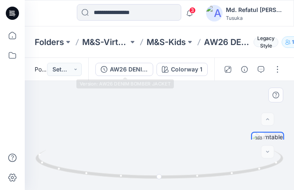 The height and width of the screenshot is (190, 294). Describe the element at coordinates (166, 42) in the screenshot. I see `a: M&S-Kids` at that location.